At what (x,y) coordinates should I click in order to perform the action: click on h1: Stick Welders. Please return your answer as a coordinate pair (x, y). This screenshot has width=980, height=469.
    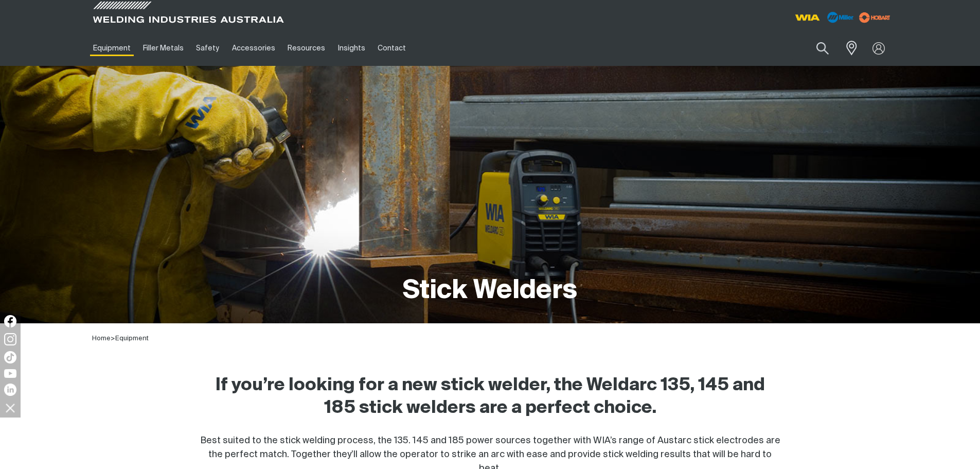
    Looking at the image, I should click on (490, 291).